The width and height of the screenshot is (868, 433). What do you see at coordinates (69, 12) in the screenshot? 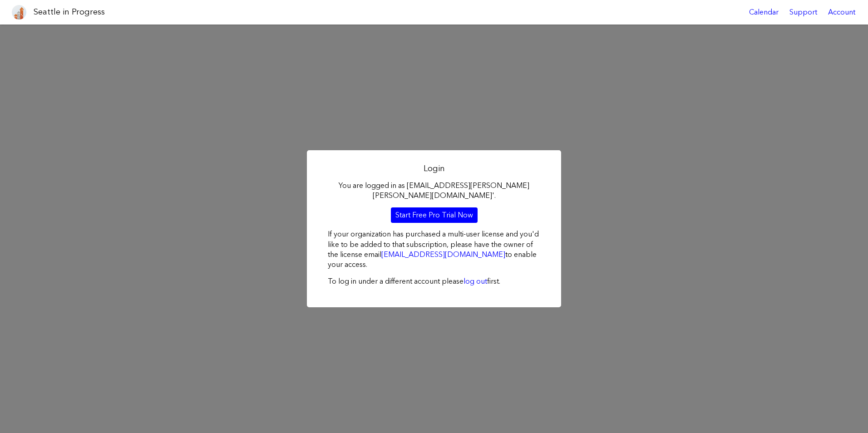
I see `h1: Seattle in Progress` at bounding box center [69, 12].